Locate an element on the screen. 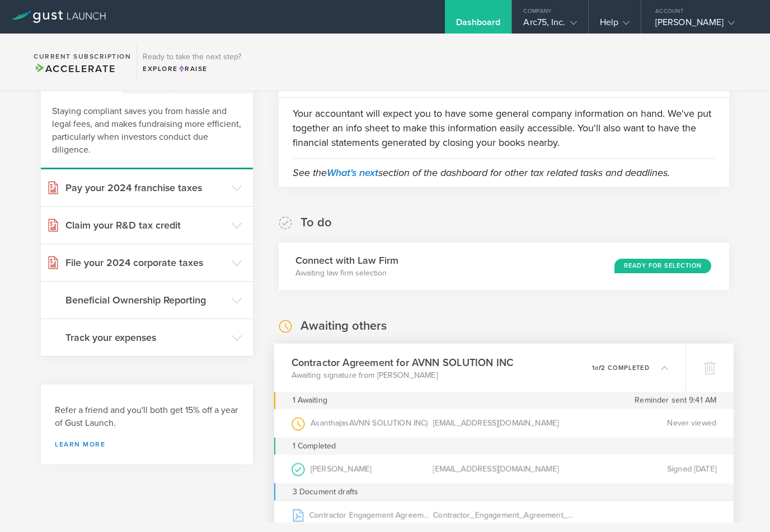 Image resolution: width=770 pixels, height=532 pixels. div: Connect with Law FirmAwaiting law firm selectionReady for Selection is located at coordinates (503, 266).